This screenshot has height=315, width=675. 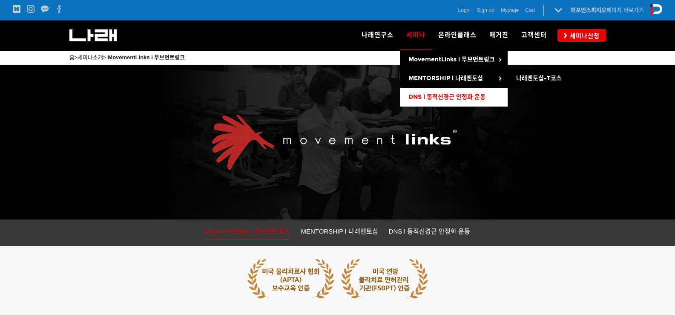 I want to click on a: 세미나소개, so click(x=90, y=57).